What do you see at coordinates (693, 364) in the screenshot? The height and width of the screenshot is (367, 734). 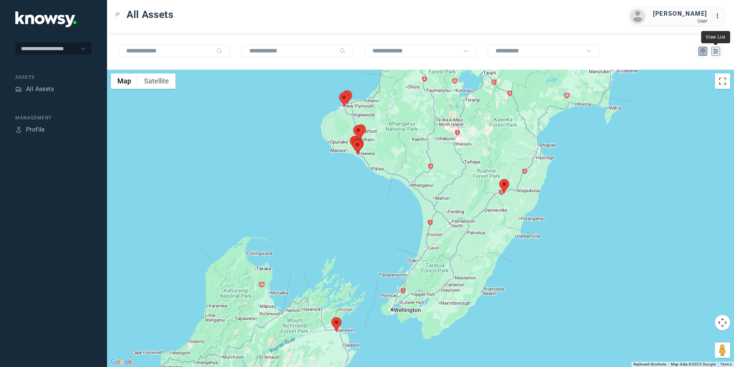 I see `span: Map data ©2025 Google` at bounding box center [693, 364].